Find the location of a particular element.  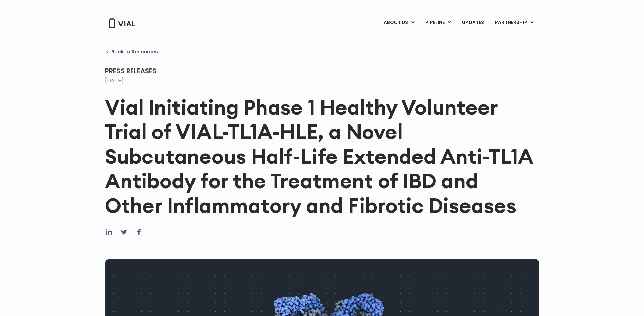

a: Back to Resources is located at coordinates (131, 52).